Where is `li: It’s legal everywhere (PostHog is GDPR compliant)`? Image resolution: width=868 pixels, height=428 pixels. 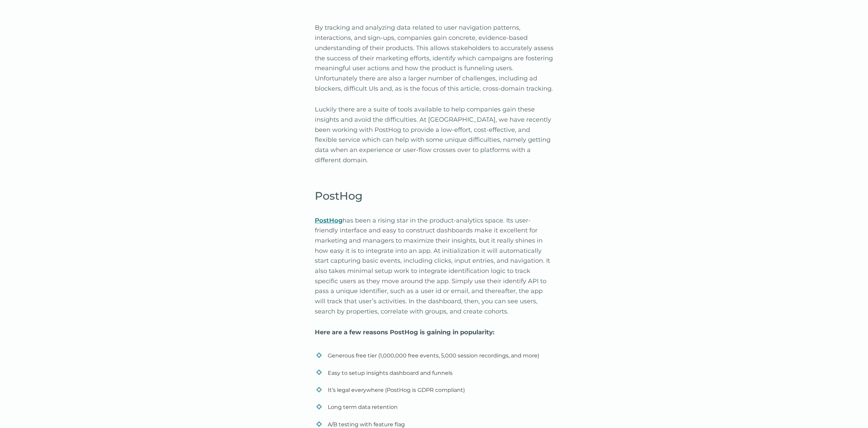 li: It’s legal everywhere (PostHog is GDPR compliant) is located at coordinates (436, 392).